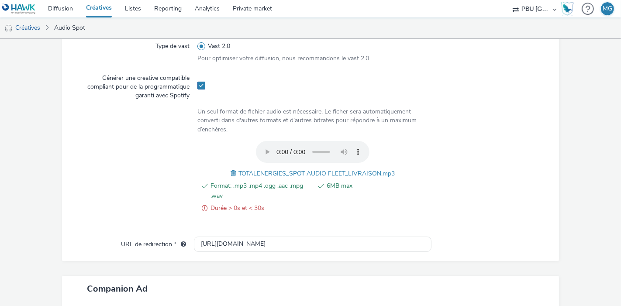 The height and width of the screenshot is (306, 621). What do you see at coordinates (377, 191) in the screenshot?
I see `span: 6MB max` at bounding box center [377, 191].